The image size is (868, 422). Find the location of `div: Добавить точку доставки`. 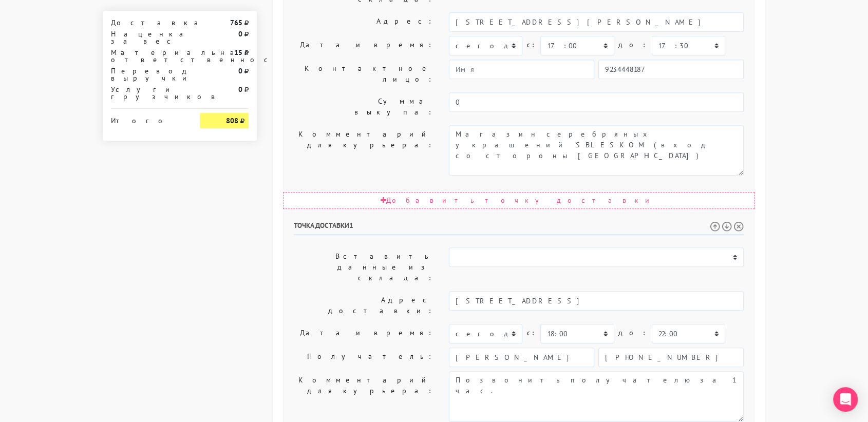

div: Добавить точку доставки is located at coordinates (519, 200).